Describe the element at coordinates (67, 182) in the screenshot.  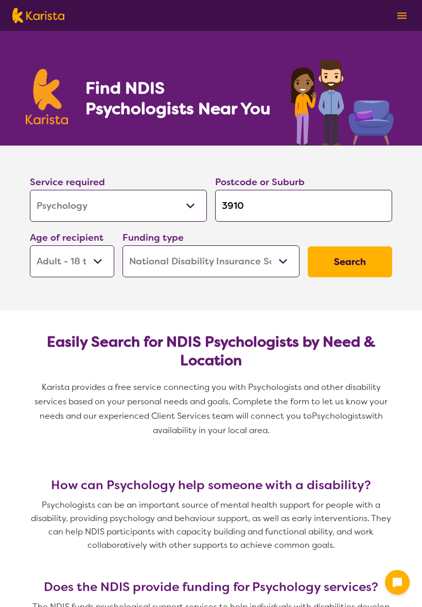
I see `label: Service required` at that location.